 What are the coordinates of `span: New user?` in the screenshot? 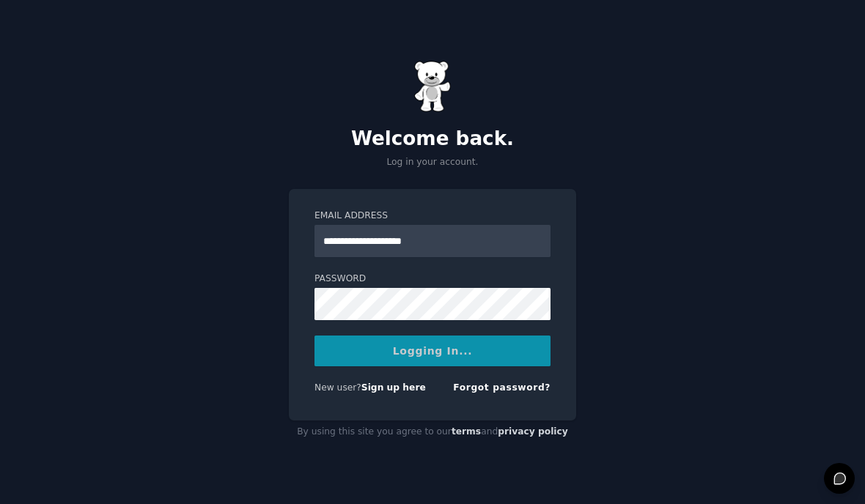 It's located at (338, 387).